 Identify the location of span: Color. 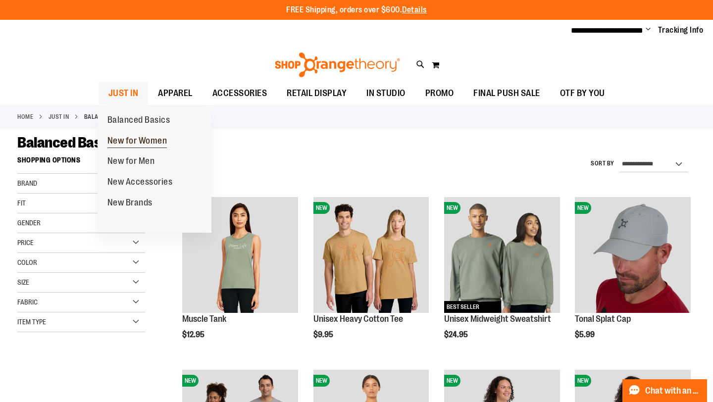
(27, 262).